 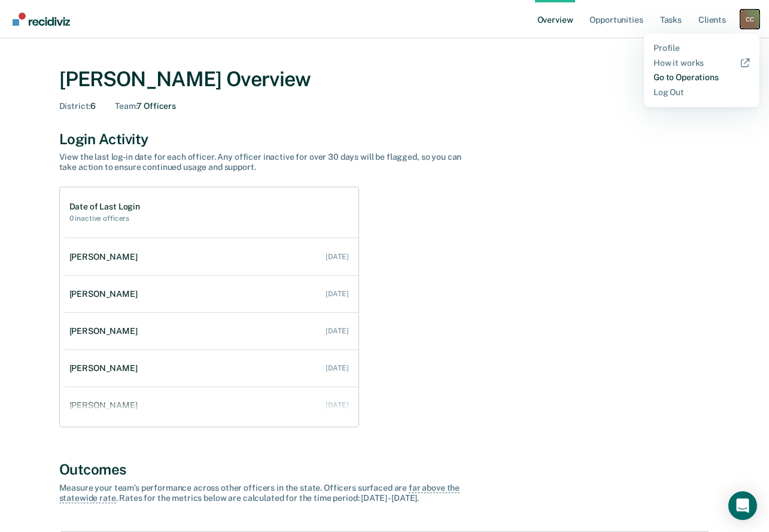 What do you see at coordinates (750, 19) in the screenshot?
I see `button: Profile dropdown button` at bounding box center [750, 19].